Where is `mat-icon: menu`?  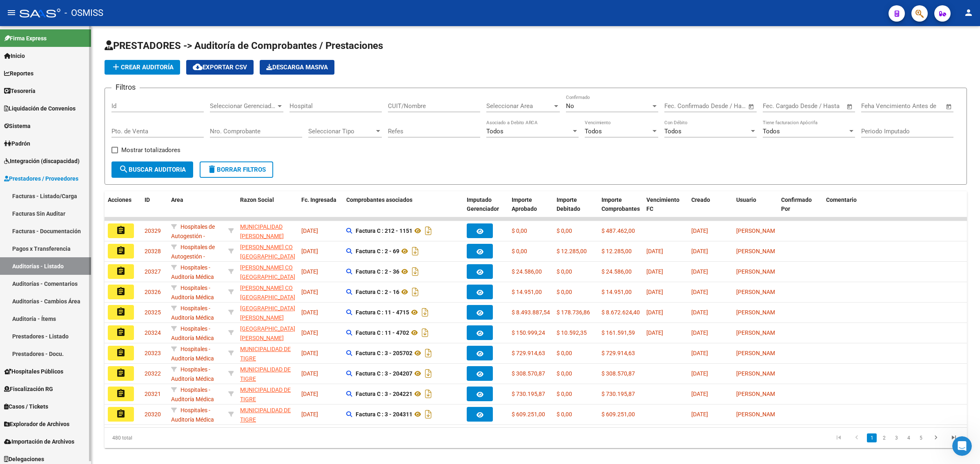 mat-icon: menu is located at coordinates (12, 13).